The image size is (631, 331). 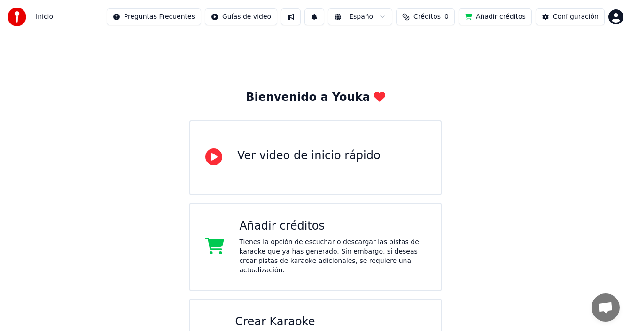 What do you see at coordinates (332, 256) in the screenshot?
I see `div: Tienes la opción de escuchar o descargar las pistas de karaoke que ya has generado. Sin embargo, ...` at bounding box center [332, 256].